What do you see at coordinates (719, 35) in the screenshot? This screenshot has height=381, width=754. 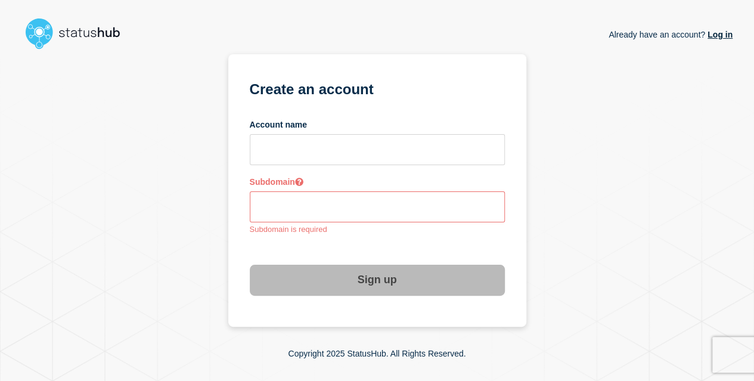 I see `a: Log in` at bounding box center [719, 35].